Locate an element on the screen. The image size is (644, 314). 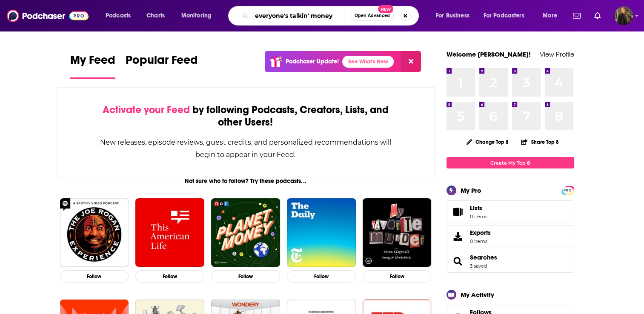
img: Podchaser - Follow, Share and Rate Podcasts is located at coordinates (48, 16).